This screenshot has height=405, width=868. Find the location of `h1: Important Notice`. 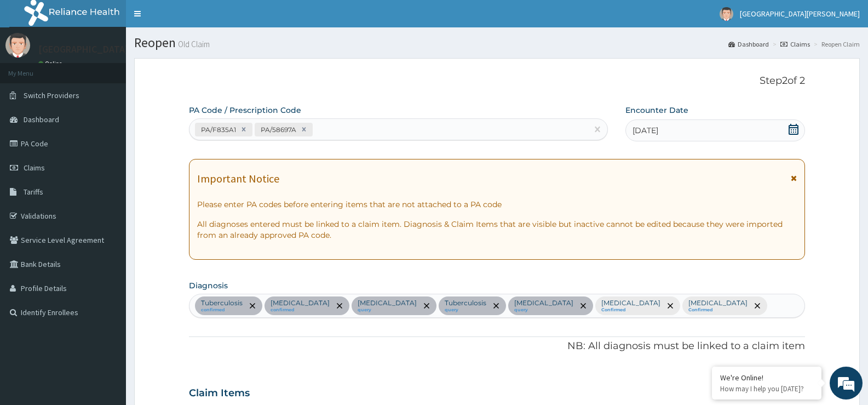

h1: Important Notice is located at coordinates (238, 179).